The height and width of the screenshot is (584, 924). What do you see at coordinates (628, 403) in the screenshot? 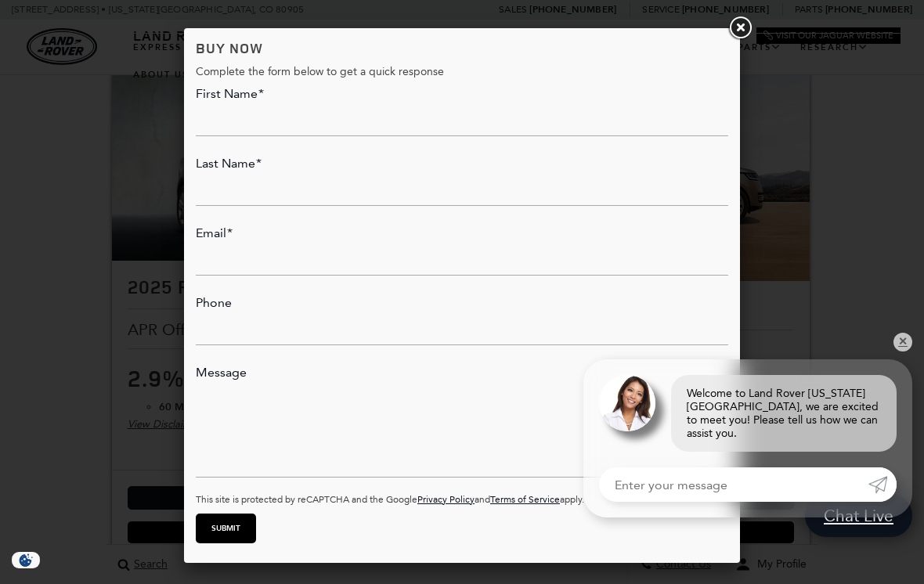
I see `img: Agent profile photo` at bounding box center [628, 403].